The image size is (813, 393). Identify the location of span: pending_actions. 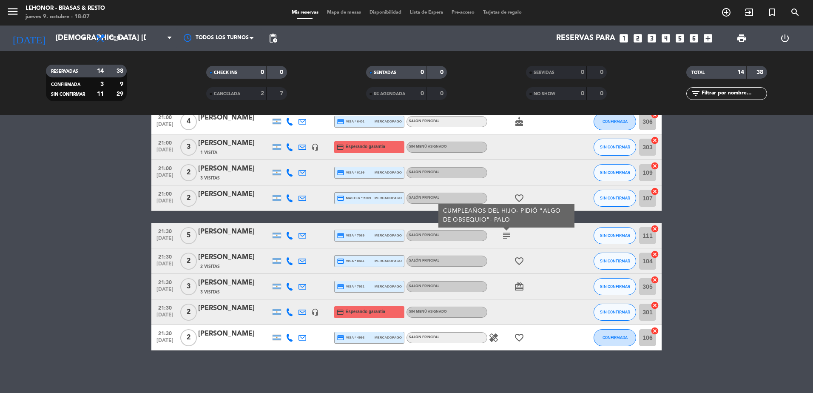
(273, 38).